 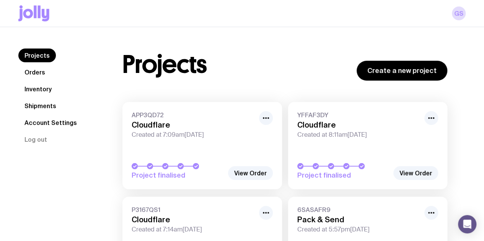 What do you see at coordinates (38, 89) in the screenshot?
I see `a: Inventory` at bounding box center [38, 89].